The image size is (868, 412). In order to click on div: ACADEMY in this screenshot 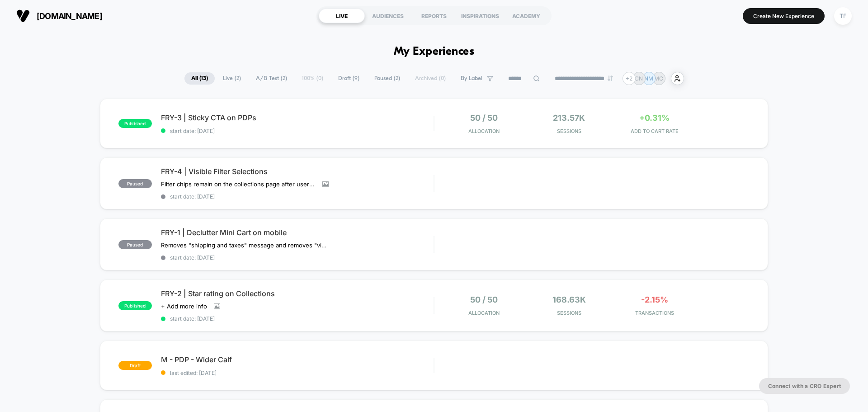, I will do `click(527, 16)`.